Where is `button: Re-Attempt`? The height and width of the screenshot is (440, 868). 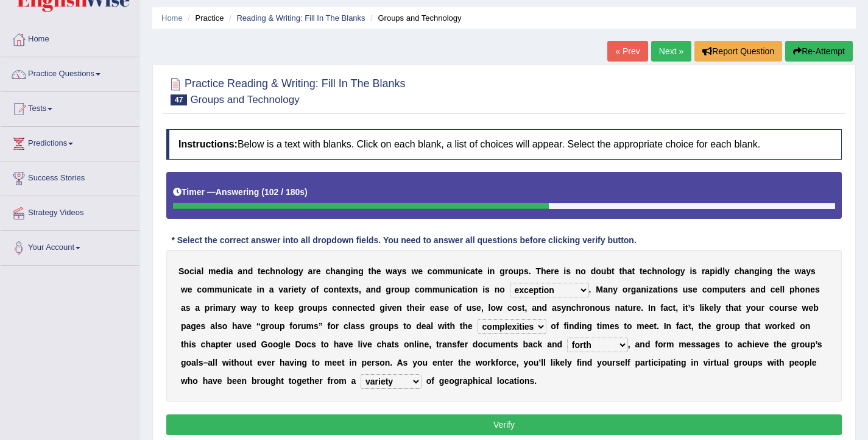
button: Re-Attempt is located at coordinates (819, 51).